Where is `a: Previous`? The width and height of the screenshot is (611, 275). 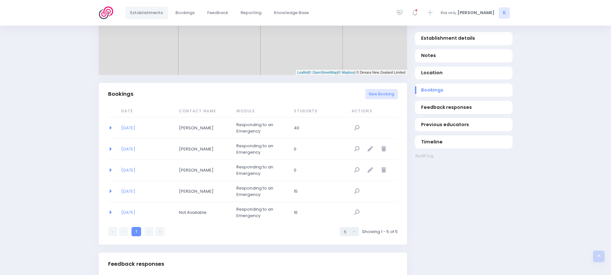 a: Previous is located at coordinates (123, 232).